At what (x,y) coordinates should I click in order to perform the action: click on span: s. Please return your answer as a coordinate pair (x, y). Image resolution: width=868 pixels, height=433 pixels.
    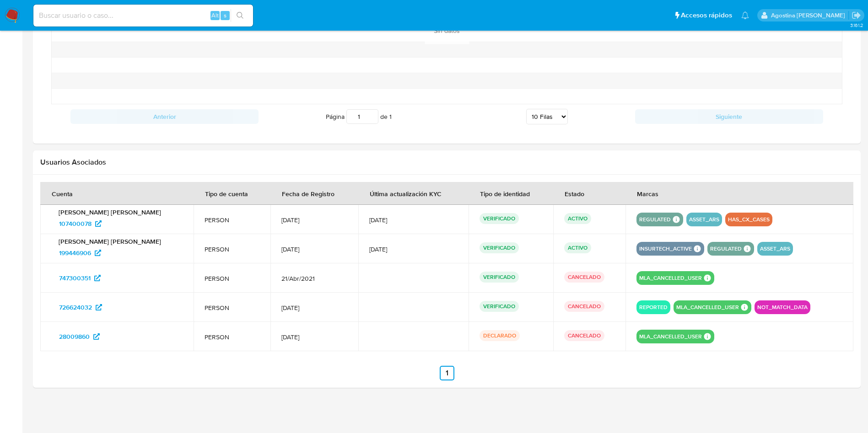
    Looking at the image, I should click on (225, 15).